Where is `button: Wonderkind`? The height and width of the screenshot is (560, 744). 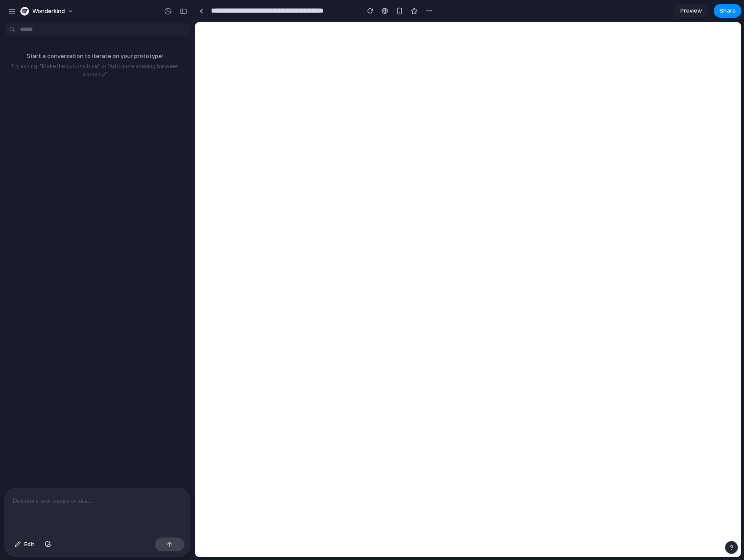 button: Wonderkind is located at coordinates (48, 11).